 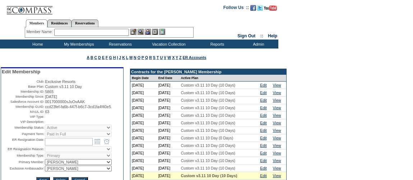 I want to click on a: M, so click(x=131, y=57).